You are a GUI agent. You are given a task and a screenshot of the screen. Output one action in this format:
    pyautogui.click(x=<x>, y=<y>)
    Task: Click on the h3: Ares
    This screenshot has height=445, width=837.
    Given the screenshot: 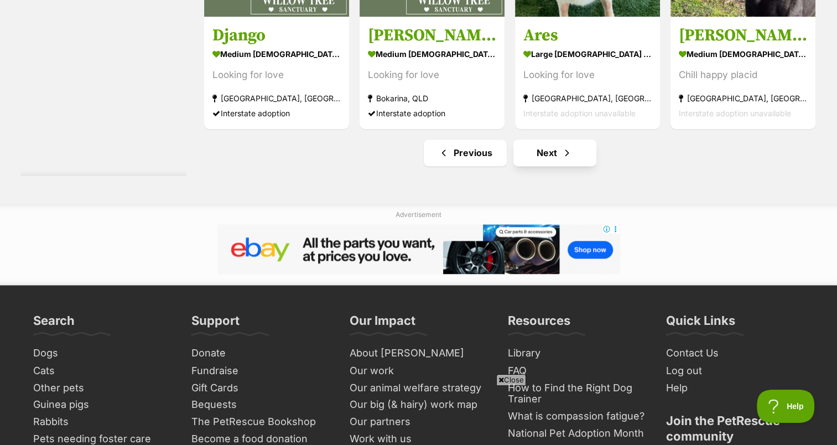 What is the action you would take?
    pyautogui.click(x=587, y=35)
    